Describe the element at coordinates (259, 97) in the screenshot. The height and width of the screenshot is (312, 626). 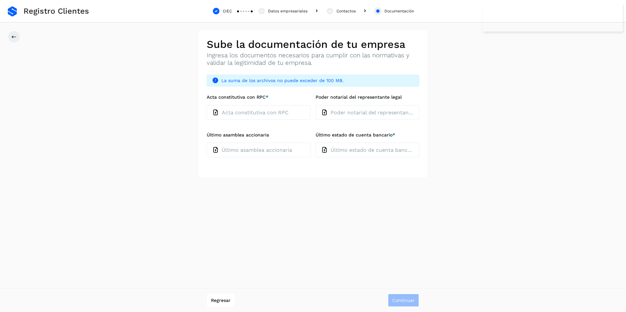
I see `label: Acta constitutiva con RPC` at that location.